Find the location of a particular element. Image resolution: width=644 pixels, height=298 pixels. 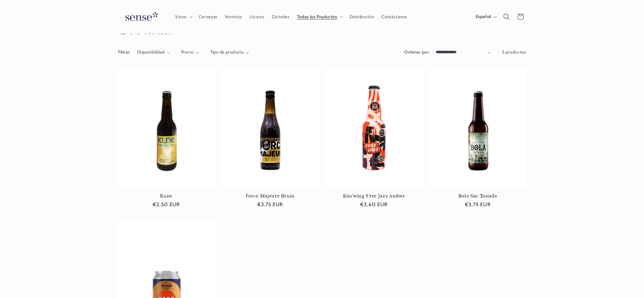

span: Precio is located at coordinates (187, 52).